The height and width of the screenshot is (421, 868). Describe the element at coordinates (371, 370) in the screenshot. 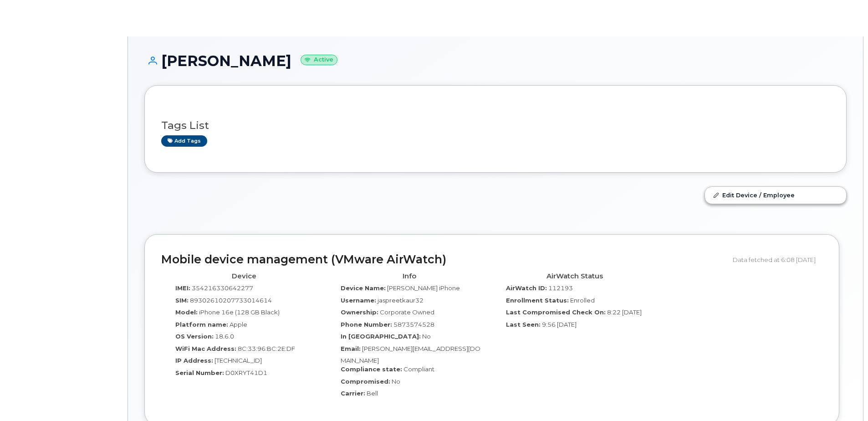

I see `label: Compliance state:` at that location.